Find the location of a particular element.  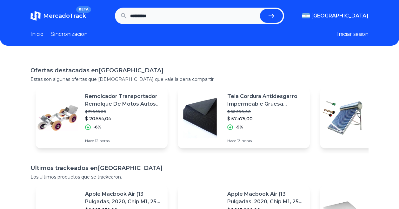

p: $ 60.500,00 is located at coordinates (266, 112).